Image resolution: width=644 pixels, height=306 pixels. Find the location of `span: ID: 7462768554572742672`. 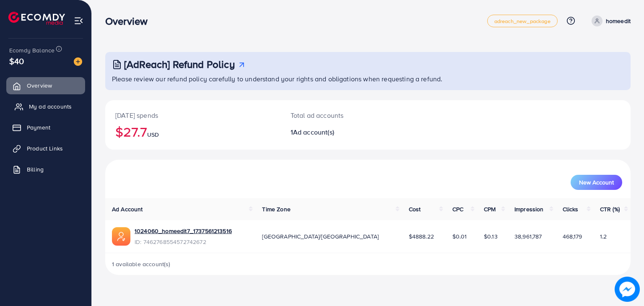

span: ID: 7462768554572742672 is located at coordinates (183, 242).